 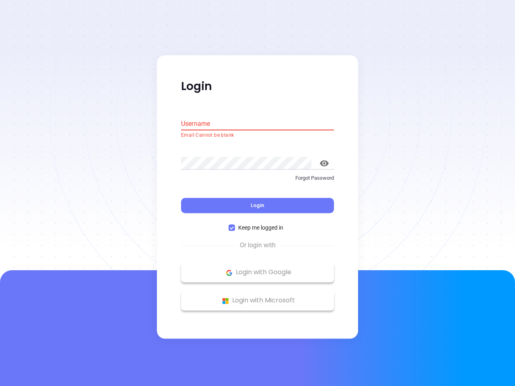 I want to click on img: Google Logo, so click(x=229, y=273).